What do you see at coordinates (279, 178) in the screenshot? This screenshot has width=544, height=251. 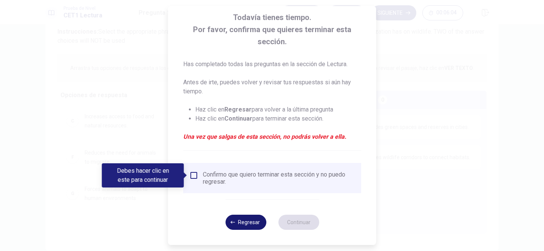 I see `div: Confirmo que quiero terminar esta sección y no puedo regresar.` at bounding box center [279, 178].